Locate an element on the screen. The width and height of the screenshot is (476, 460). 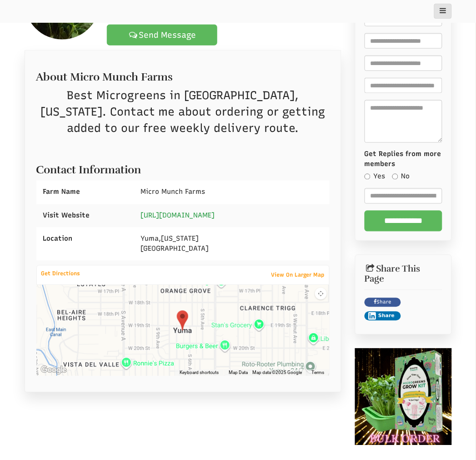
img: Google is located at coordinates (54, 370).